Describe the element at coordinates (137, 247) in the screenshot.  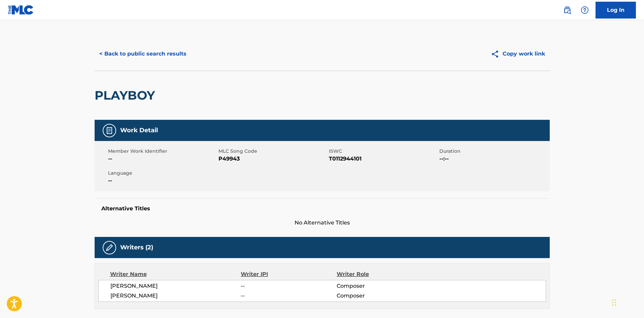
I see `h5: Writers (2)` at that location.